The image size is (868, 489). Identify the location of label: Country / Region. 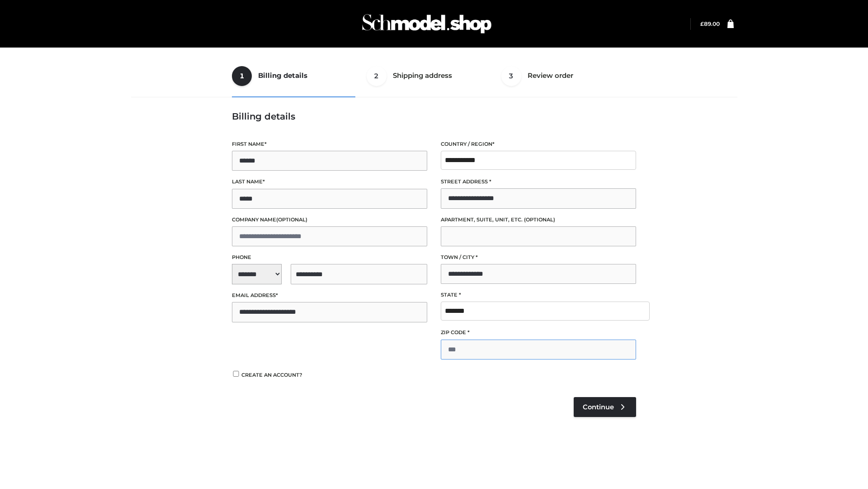
(539, 144).